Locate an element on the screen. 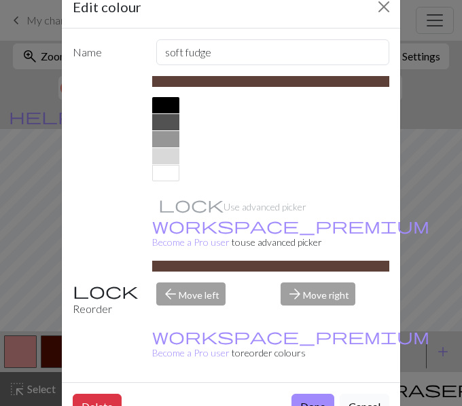 Image resolution: width=462 pixels, height=406 pixels. label: Name is located at coordinates (106, 52).